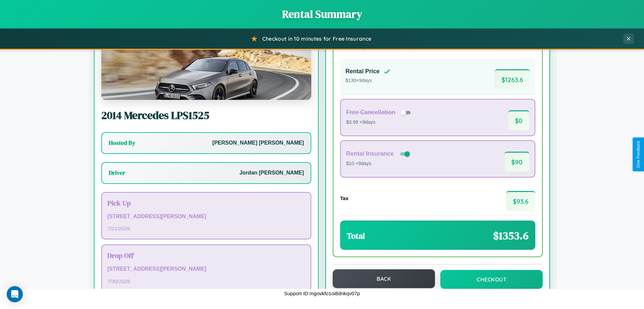 The image size is (644, 309). What do you see at coordinates (370, 154) in the screenshot?
I see `h4: Rental Insurance` at bounding box center [370, 154].